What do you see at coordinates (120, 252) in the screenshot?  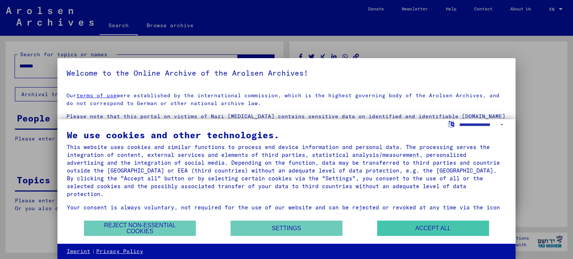 I see `a: Privacy Policy` at bounding box center [120, 252].